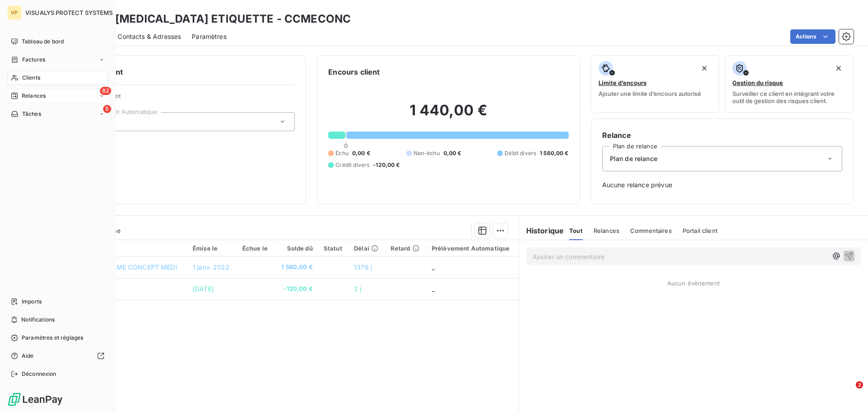 The image size is (868, 412). What do you see at coordinates (52, 338) in the screenshot?
I see `span: Paramètres et réglages` at bounding box center [52, 338].